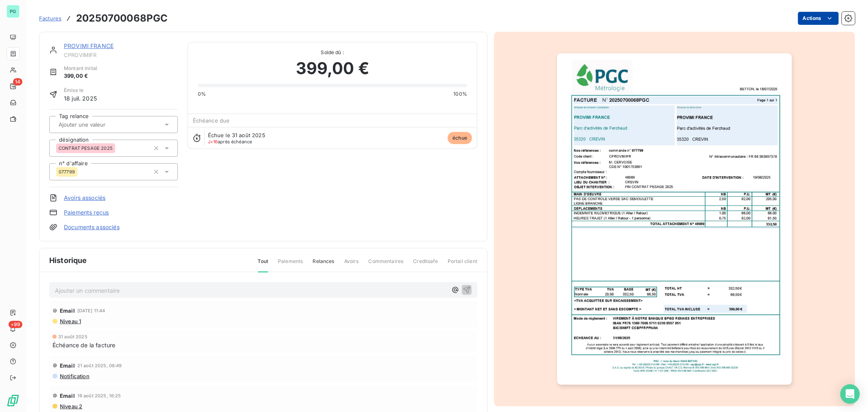 This screenshot has height=412, width=868. Describe the element at coordinates (80, 98) in the screenshot. I see `span: 18 juil. 2025` at that location.